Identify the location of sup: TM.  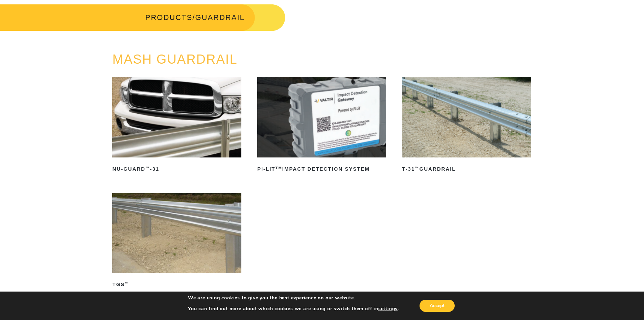
(279, 168).